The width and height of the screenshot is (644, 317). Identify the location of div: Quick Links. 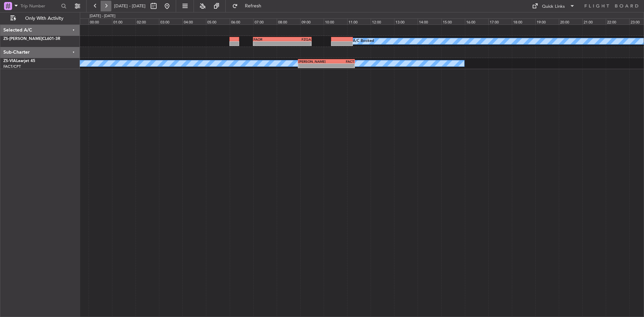
(553, 7).